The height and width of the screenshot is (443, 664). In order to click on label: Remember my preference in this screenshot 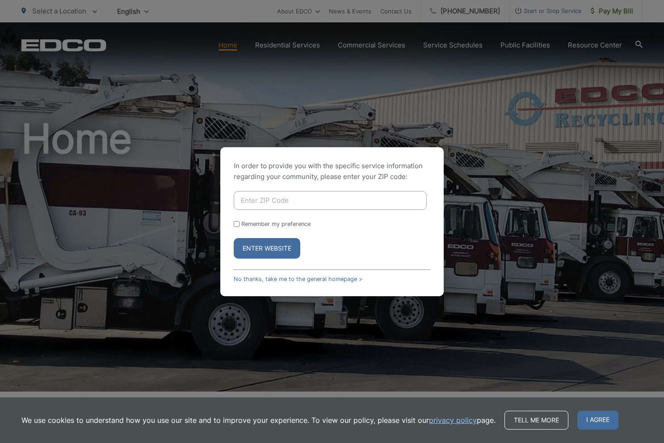, I will do `click(276, 224)`.